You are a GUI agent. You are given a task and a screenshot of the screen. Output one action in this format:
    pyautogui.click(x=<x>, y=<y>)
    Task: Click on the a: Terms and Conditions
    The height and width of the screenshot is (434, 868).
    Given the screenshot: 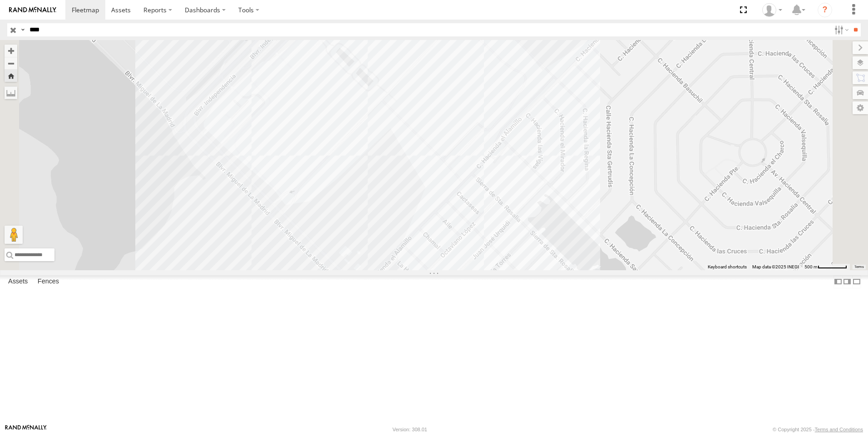 What is the action you would take?
    pyautogui.click(x=839, y=429)
    